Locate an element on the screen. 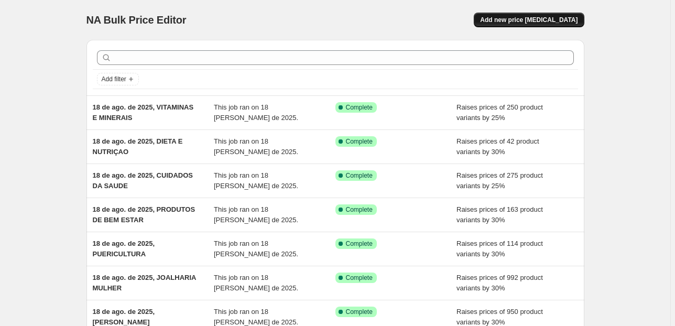 This screenshot has height=326, width=675. span: Raises prices of 992 product variants by 30% is located at coordinates (500, 283).